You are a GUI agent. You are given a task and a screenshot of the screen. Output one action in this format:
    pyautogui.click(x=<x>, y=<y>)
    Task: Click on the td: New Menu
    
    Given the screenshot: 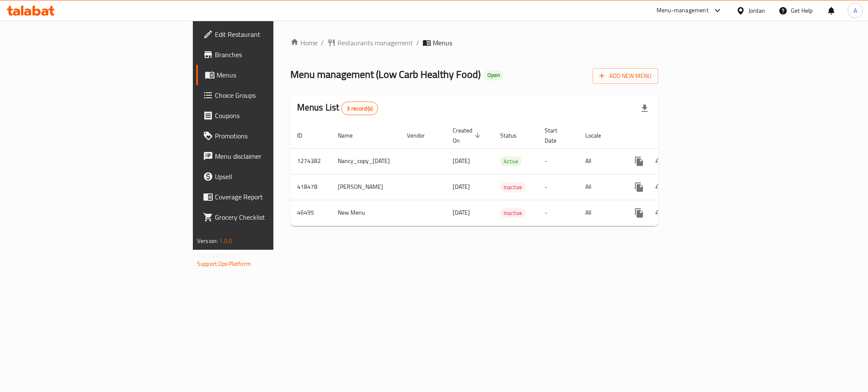 What is the action you would take?
    pyautogui.click(x=365, y=213)
    